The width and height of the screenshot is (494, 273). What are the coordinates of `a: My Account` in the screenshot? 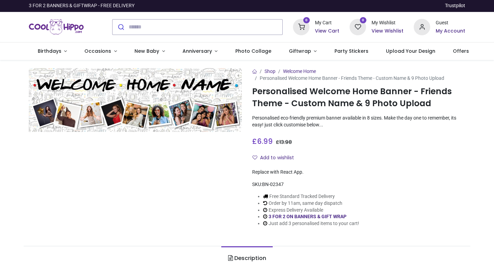 It's located at (450, 31).